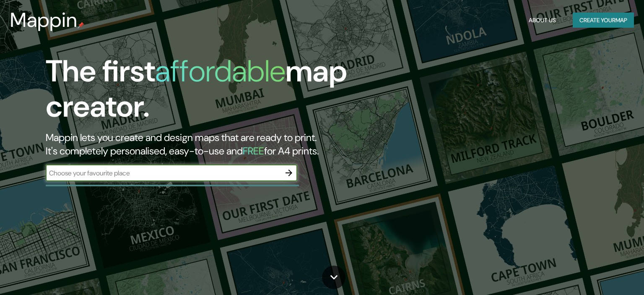  What do you see at coordinates (603, 20) in the screenshot?
I see `button: Create yourmap` at bounding box center [603, 20].